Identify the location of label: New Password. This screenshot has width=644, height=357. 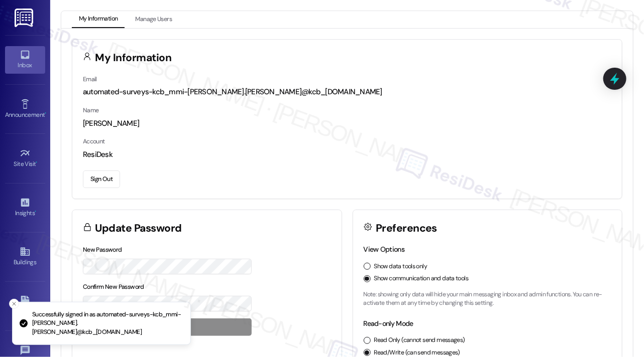
(103, 250).